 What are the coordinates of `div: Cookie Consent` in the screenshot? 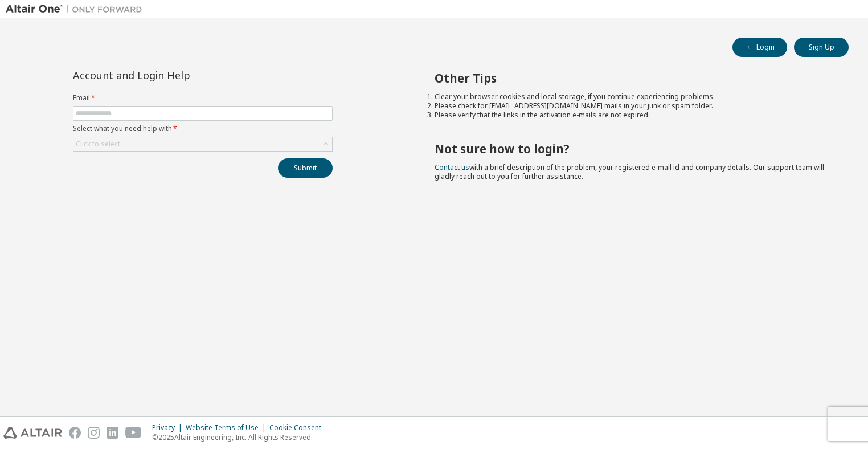 It's located at (298, 428).